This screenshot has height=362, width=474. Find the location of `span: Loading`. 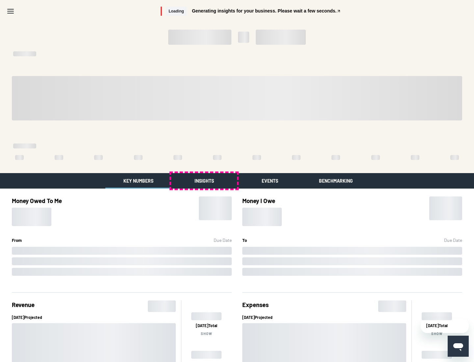

span: Loading is located at coordinates (176, 11).